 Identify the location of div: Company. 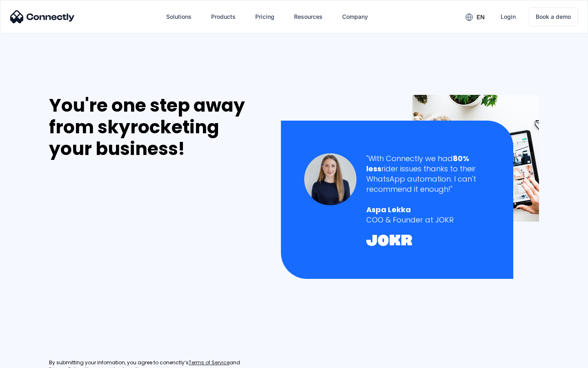
(355, 17).